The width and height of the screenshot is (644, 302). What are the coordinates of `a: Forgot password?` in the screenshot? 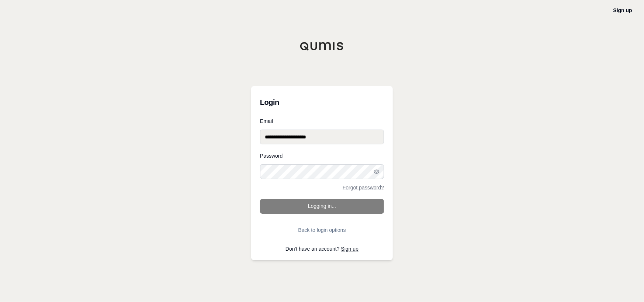 It's located at (363, 188).